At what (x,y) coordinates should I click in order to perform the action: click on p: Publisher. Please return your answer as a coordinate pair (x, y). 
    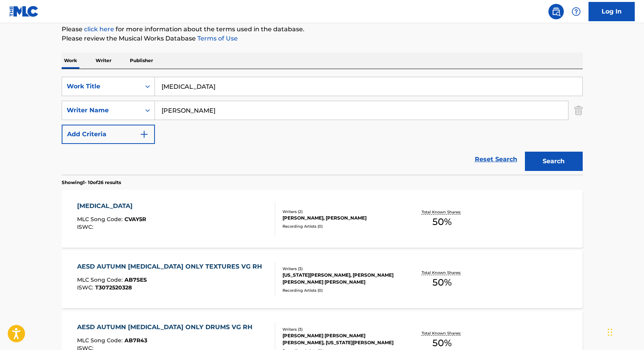
    Looking at the image, I should click on (141, 61).